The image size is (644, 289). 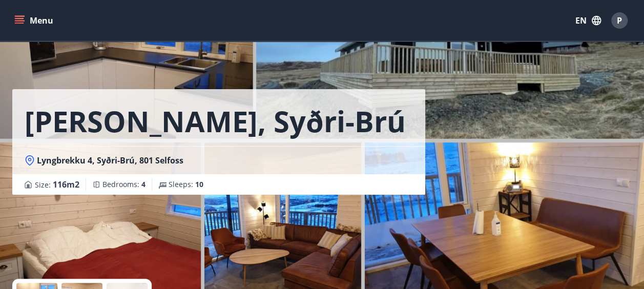 I want to click on span: Lyngbrekku 4, Syðri-Brú, 801 Selfoss, so click(x=110, y=160).